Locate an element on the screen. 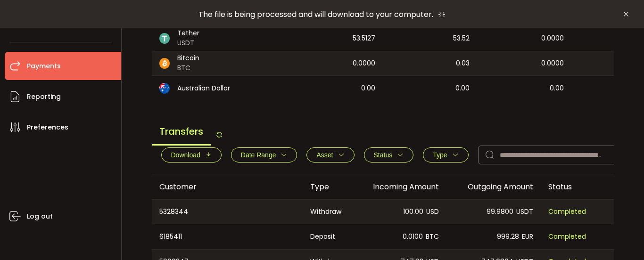 Image resolution: width=644 pixels, height=260 pixels. span: 0.03 is located at coordinates (463, 63).